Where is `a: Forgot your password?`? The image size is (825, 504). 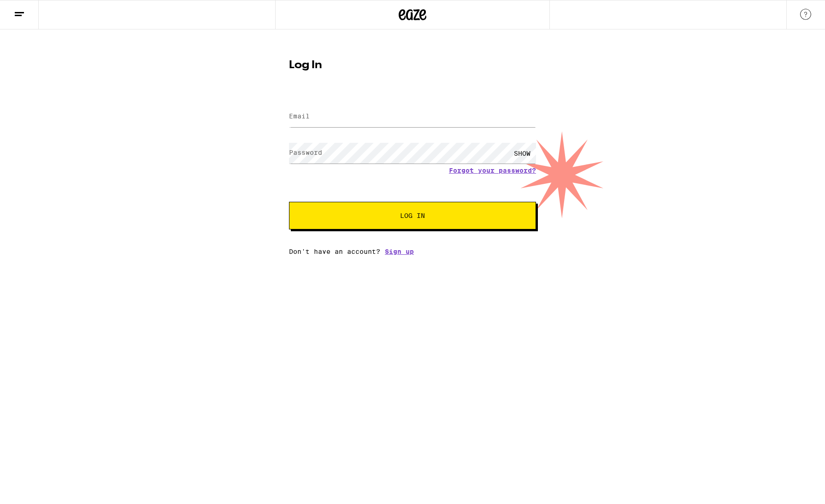 a: Forgot your password? is located at coordinates (492, 171).